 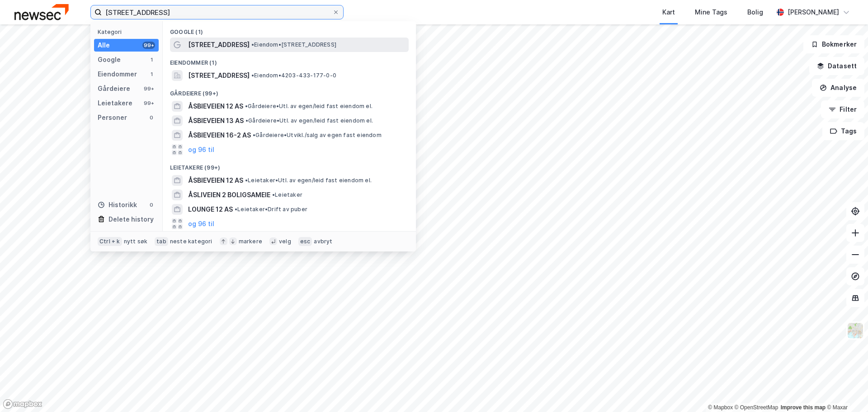 I want to click on div: Leietakere, so click(x=115, y=103).